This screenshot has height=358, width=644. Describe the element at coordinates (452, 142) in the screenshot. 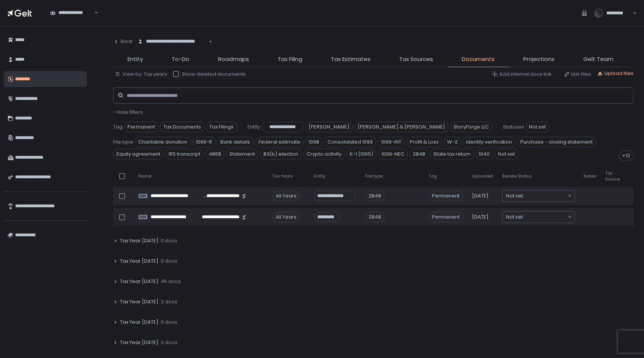

I see `span: W-2` at that location.